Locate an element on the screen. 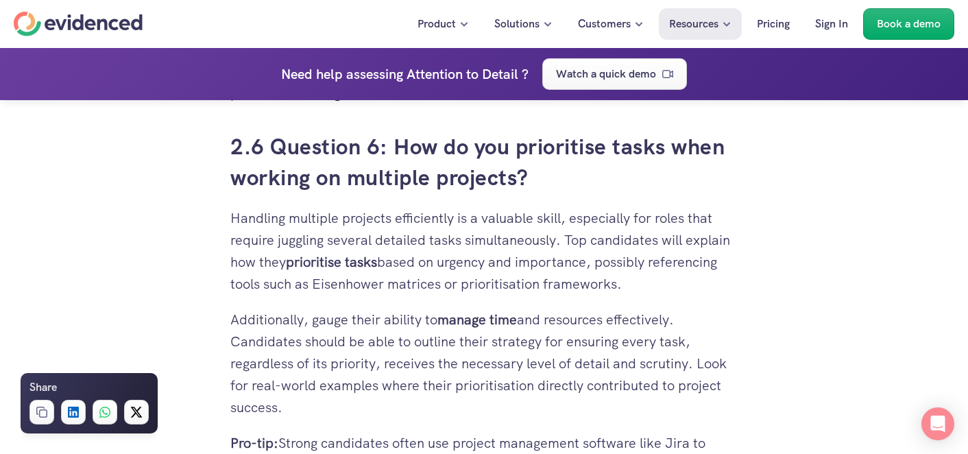  p: Need help assessing is located at coordinates (342, 74).